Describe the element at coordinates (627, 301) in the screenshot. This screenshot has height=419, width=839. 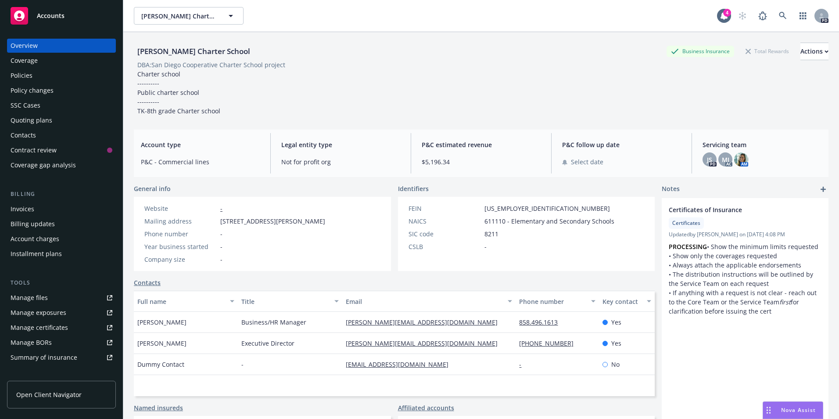
I see `button: Key contact` at that location.